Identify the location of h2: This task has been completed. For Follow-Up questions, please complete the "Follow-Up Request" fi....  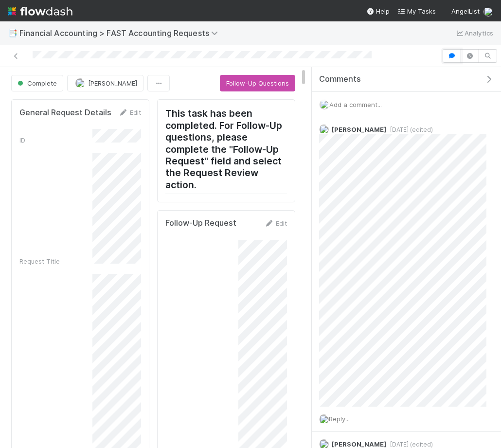
(226, 150).